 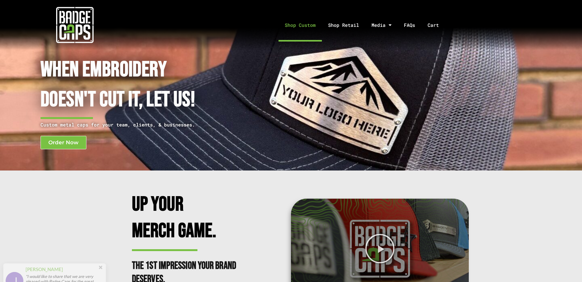 I want to click on img: badgecaps white logo with green acccent, so click(x=75, y=25).